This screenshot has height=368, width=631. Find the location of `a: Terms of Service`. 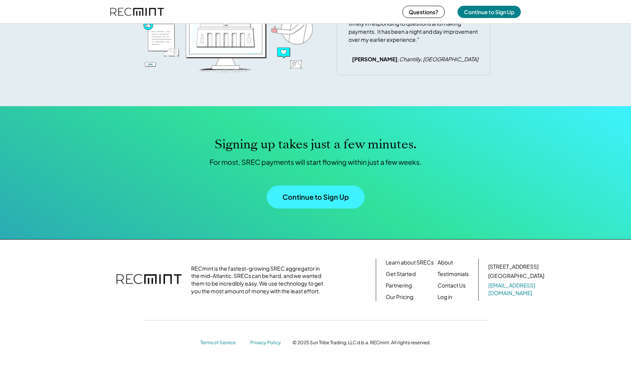

a: Terms of Service is located at coordinates (221, 343).